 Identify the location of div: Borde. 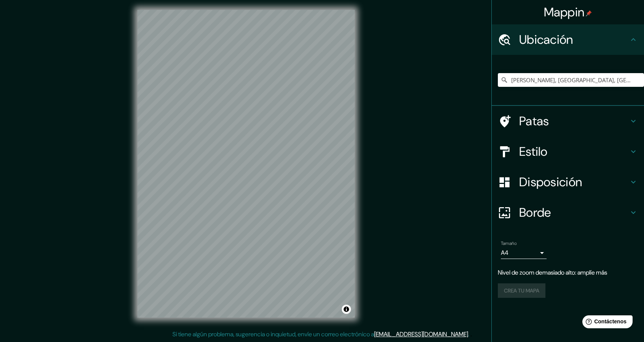
(568, 213).